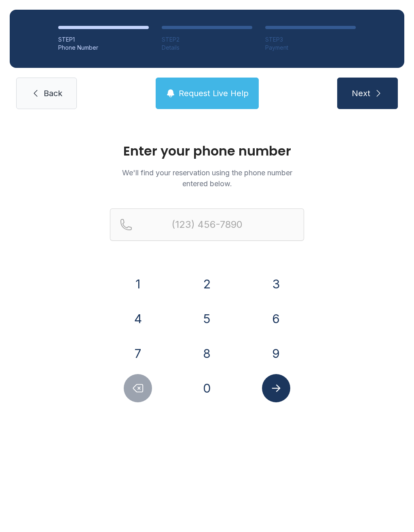  What do you see at coordinates (138, 353) in the screenshot?
I see `button: 7` at bounding box center [138, 353].